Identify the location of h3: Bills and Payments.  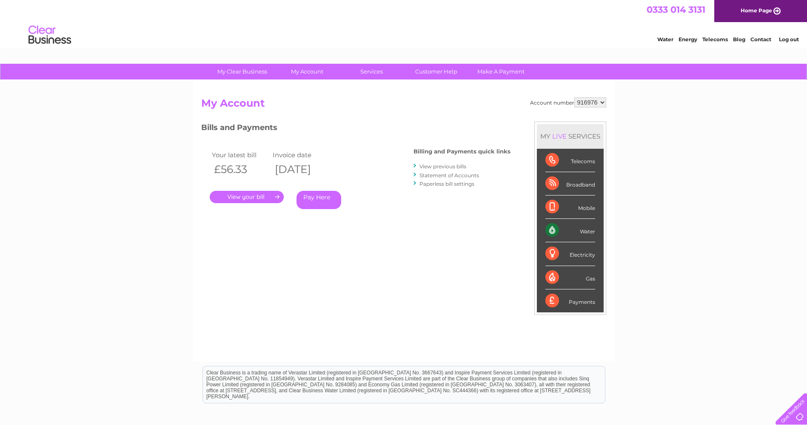
(356, 129).